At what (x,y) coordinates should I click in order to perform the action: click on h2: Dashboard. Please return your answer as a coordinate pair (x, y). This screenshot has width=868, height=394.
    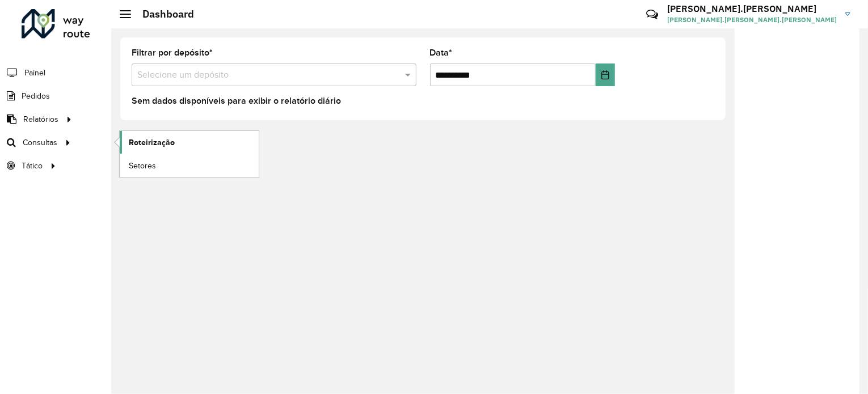
    Looking at the image, I should click on (163, 14).